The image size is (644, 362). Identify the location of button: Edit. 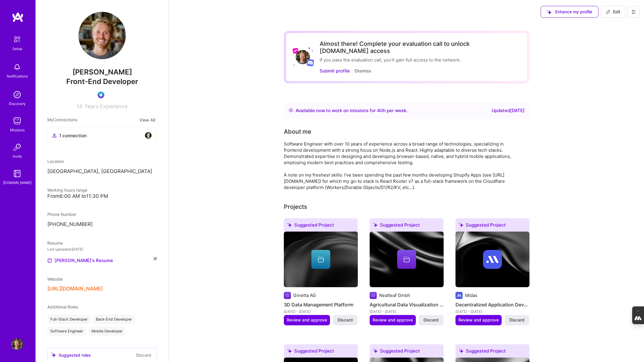
(613, 12).